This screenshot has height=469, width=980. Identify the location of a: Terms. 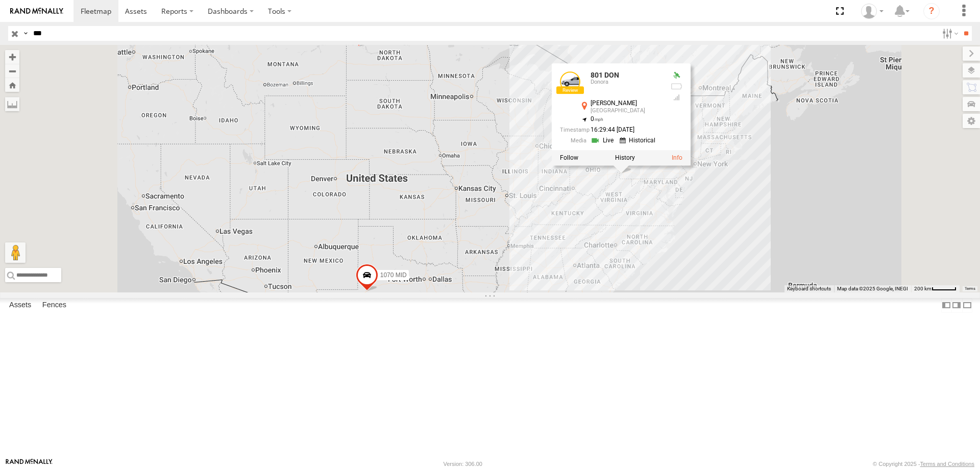
(970, 289).